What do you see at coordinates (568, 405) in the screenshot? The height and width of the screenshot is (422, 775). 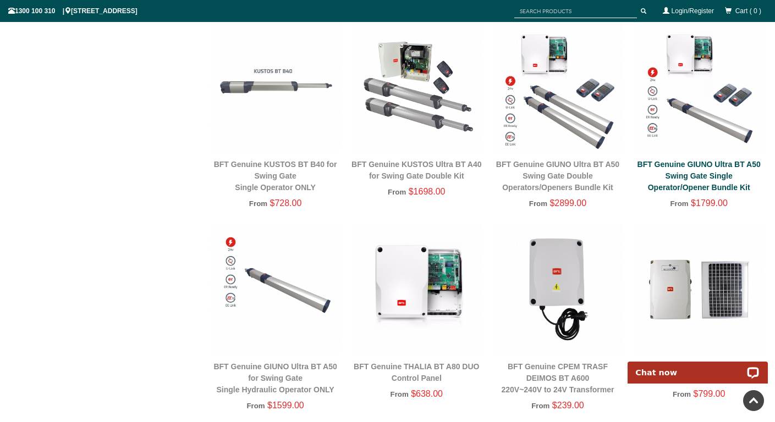 I see `span: $239.00` at bounding box center [568, 405].